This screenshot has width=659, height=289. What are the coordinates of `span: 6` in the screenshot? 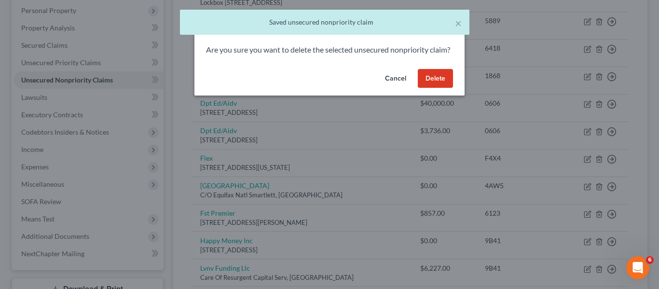 It's located at (649, 260).